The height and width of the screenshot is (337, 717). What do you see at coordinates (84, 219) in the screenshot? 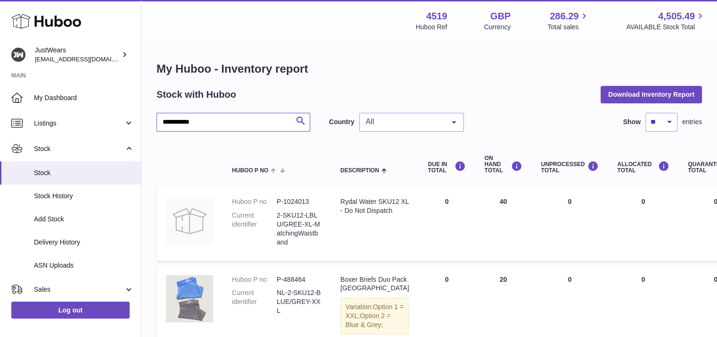
I see `span: Add Stock` at bounding box center [84, 219].